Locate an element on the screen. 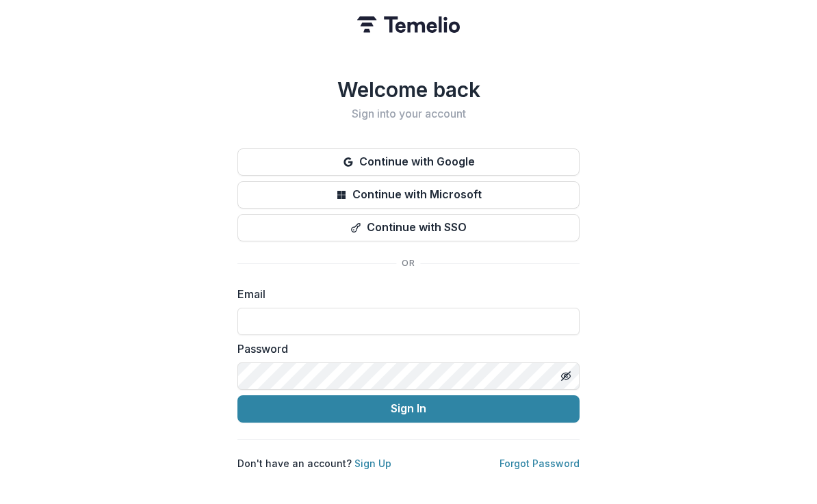  button: Sign In is located at coordinates (408, 409).